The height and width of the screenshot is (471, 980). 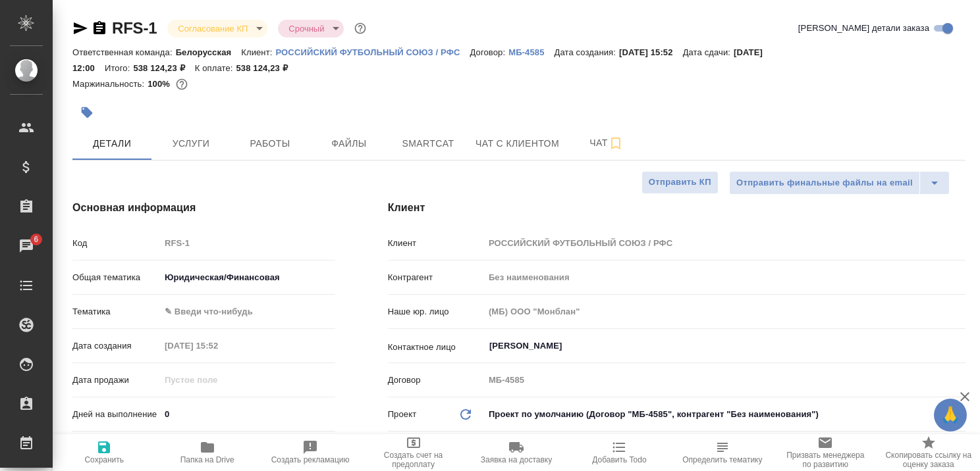 What do you see at coordinates (413, 460) in the screenshot?
I see `span: Создать счет на предоплату` at bounding box center [413, 460].